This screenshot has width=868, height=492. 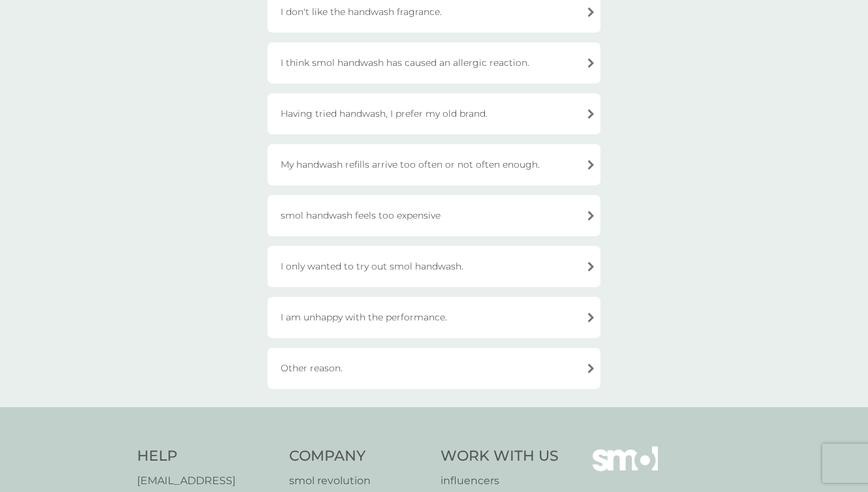 I want to click on div: My handwash refills arrive too often or not often enough., so click(x=434, y=165).